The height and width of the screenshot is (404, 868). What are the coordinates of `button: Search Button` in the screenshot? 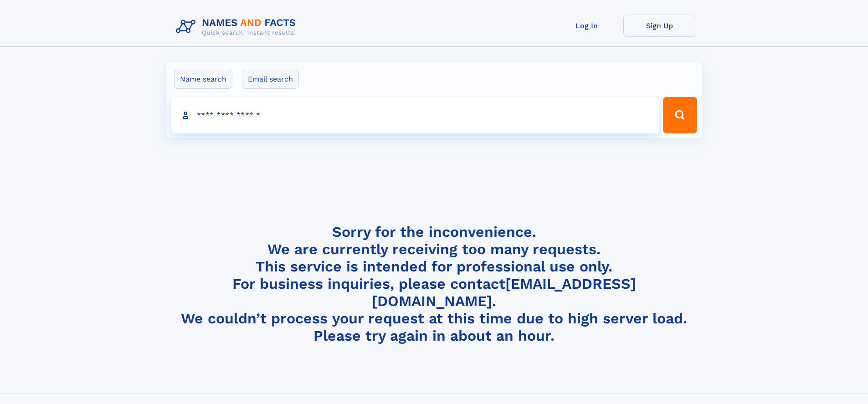 It's located at (679, 115).